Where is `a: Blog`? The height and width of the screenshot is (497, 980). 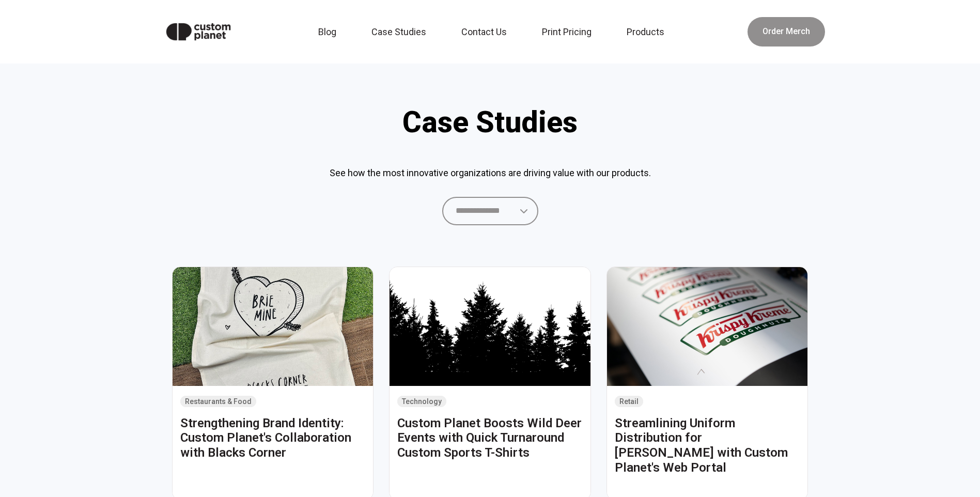 a: Blog is located at coordinates (330, 32).